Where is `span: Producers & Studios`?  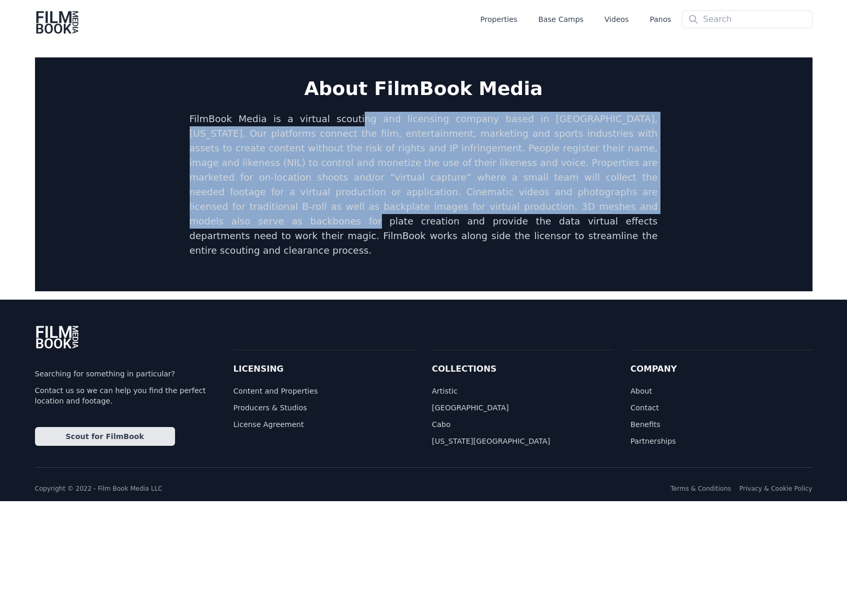
span: Producers & Studios is located at coordinates (325, 408).